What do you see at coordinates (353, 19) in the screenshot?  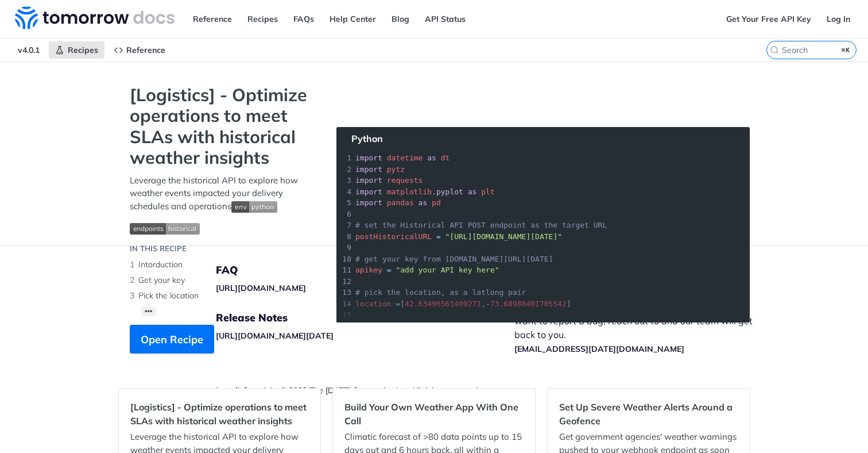 I see `a: Help Center` at bounding box center [353, 19].